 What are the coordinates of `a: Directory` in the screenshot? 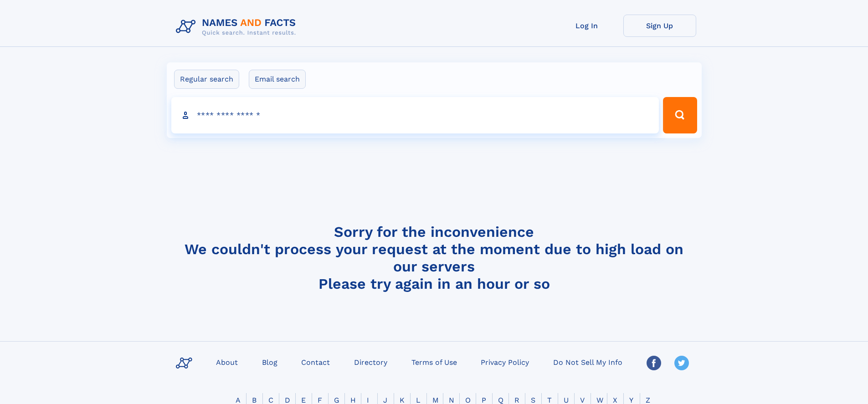 It's located at (371, 362).